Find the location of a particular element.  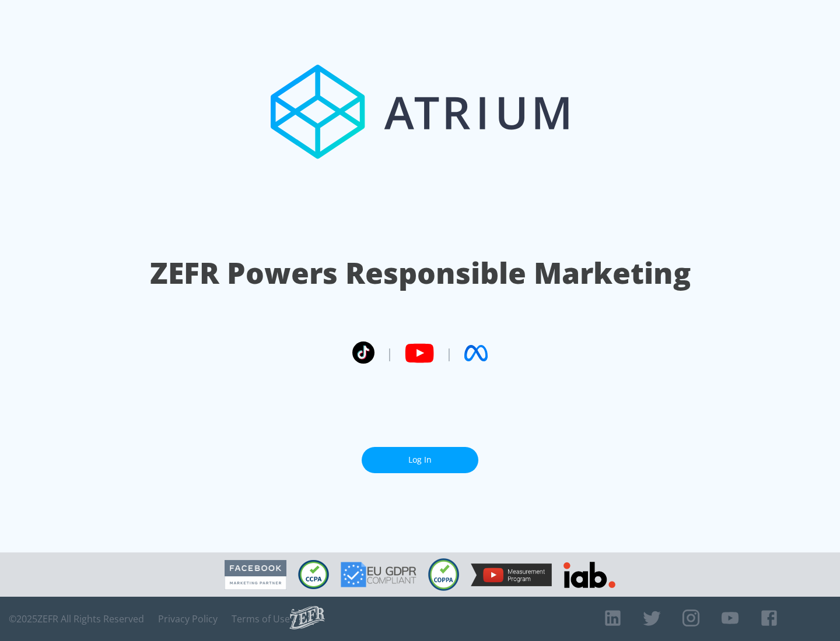

a: Privacy Policy is located at coordinates (188, 619).